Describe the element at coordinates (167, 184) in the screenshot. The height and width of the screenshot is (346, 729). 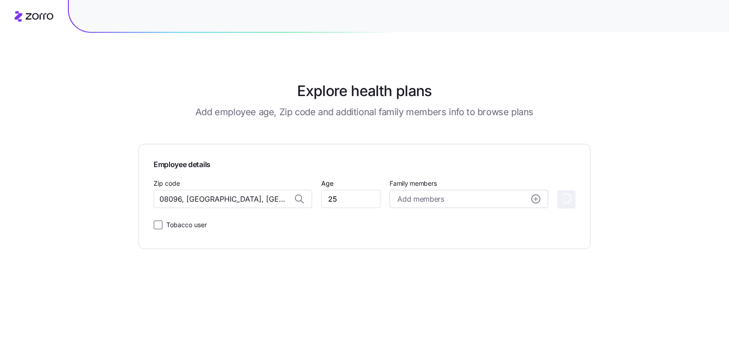
I see `label: Zip code` at that location.